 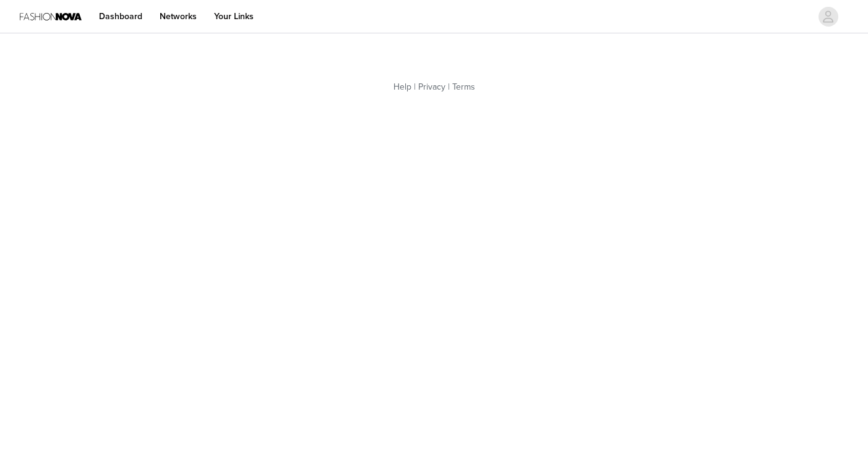 I want to click on a: Help, so click(x=402, y=86).